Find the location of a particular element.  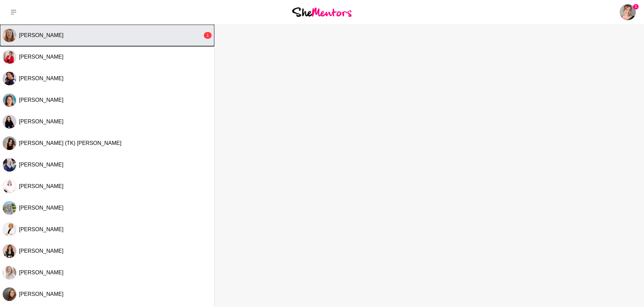

img: M is located at coordinates (10, 252).